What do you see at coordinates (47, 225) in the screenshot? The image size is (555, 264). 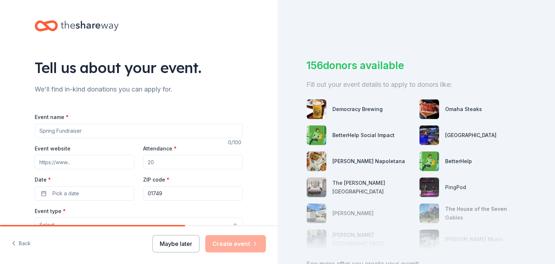 I see `span: Select` at bounding box center [47, 225].